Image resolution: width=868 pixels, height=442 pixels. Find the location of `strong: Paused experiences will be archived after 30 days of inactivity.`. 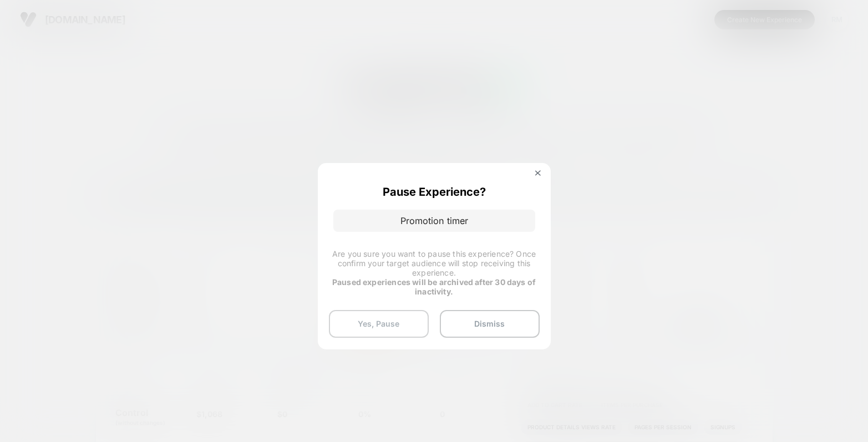

strong: Paused experiences will be archived after 30 days of inactivity. is located at coordinates (434, 287).